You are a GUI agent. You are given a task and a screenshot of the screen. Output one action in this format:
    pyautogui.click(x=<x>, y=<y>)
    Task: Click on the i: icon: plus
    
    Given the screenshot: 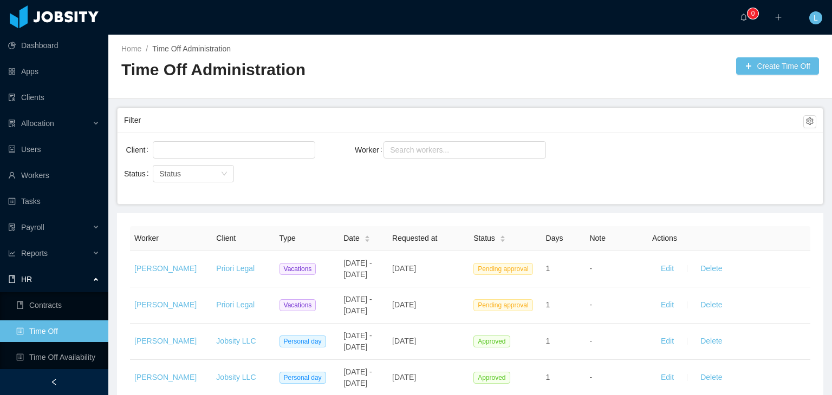 What is the action you would take?
    pyautogui.click(x=778, y=17)
    